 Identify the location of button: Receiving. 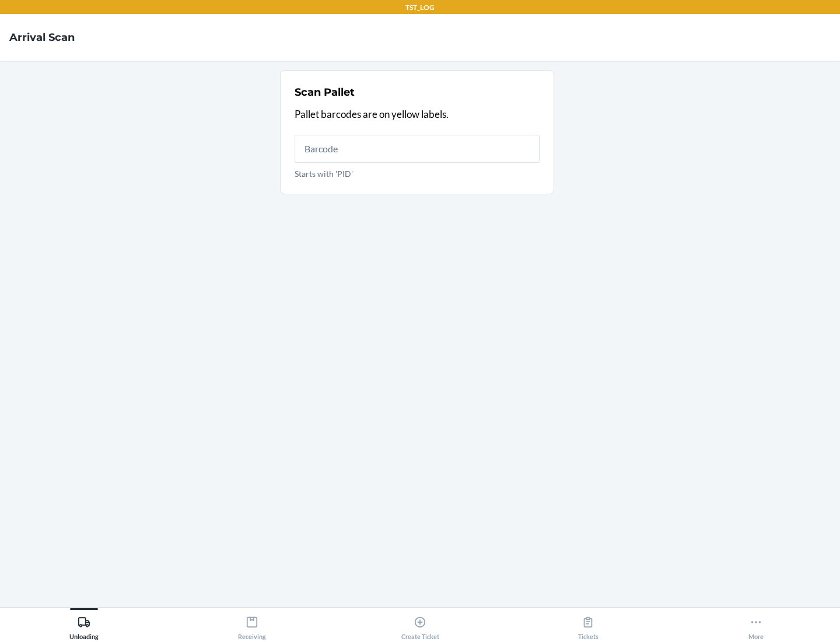
(252, 624).